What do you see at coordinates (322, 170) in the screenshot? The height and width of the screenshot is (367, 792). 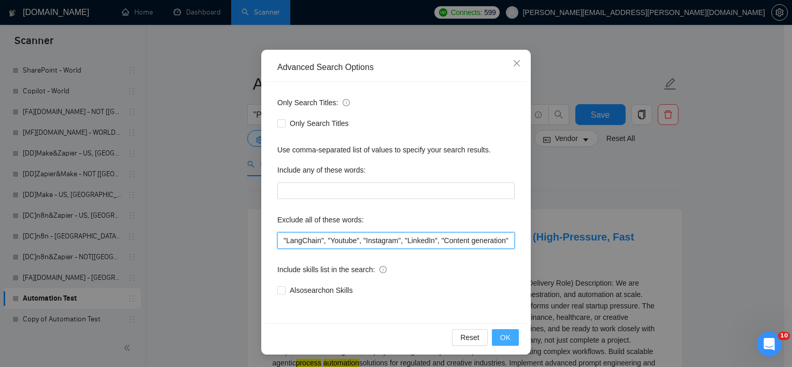 I see `label: Include any of these words:` at bounding box center [322, 170].